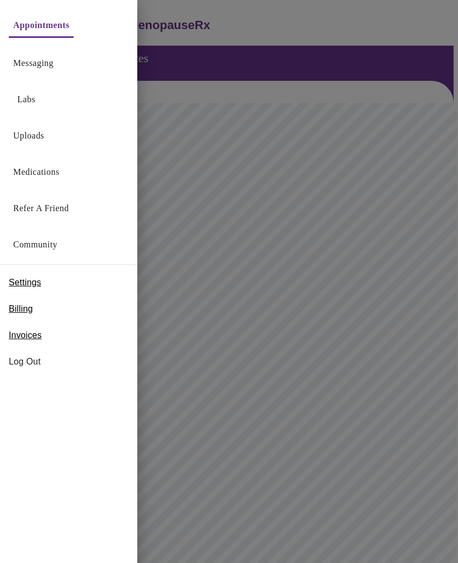 The image size is (458, 563). Describe the element at coordinates (35, 245) in the screenshot. I see `a: Community` at that location.